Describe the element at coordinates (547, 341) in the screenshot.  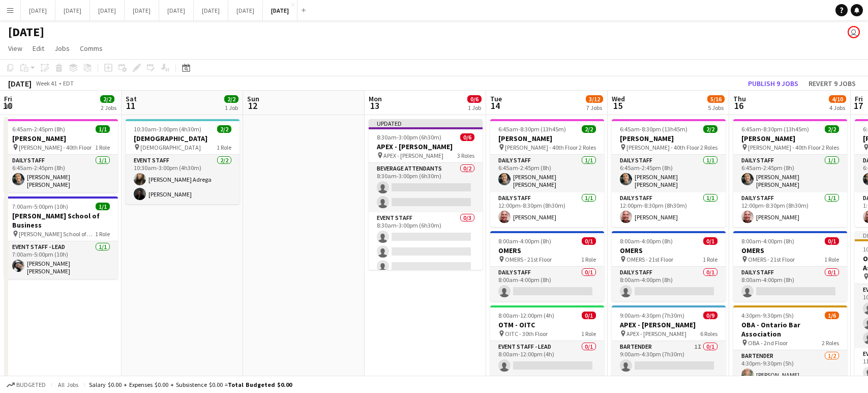
I see `div: 8:00am-12:00pm (4h)0/1OTM - OITC OITC - 30th Floor1 RoleEvent Staff - Lead0/18:00am-12:00pm (4h)` at that location.